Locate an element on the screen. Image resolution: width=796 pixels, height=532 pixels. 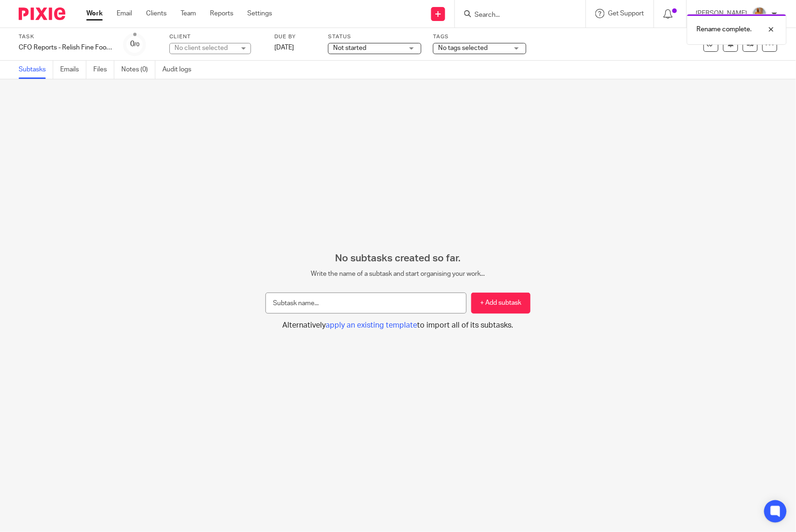
a: Emails is located at coordinates (73, 69).